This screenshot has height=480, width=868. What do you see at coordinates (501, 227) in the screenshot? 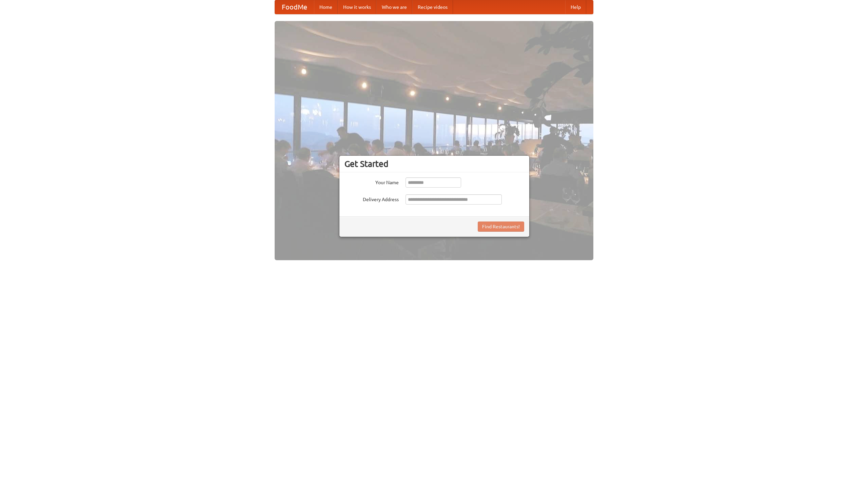
I see `button: Find Restaurants!` at bounding box center [501, 227].